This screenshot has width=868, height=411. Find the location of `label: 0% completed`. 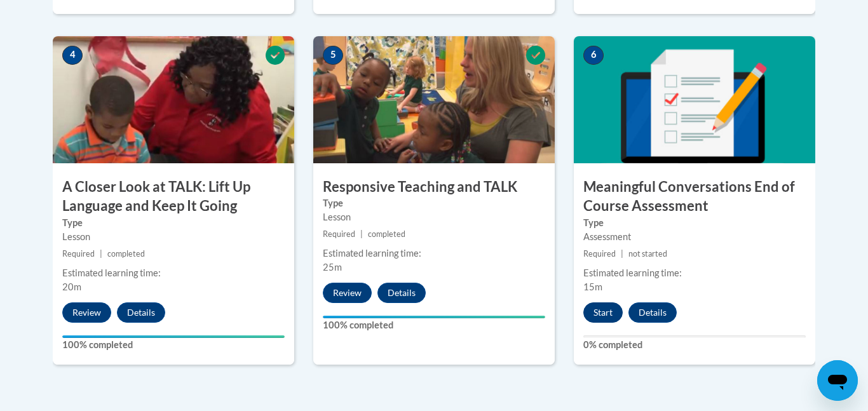

label: 0% completed is located at coordinates (695, 345).